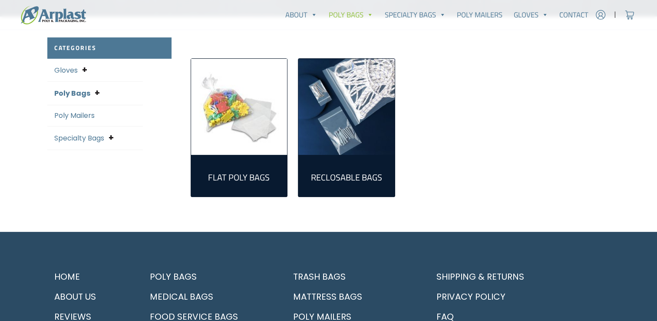 This screenshot has height=321, width=657. Describe the element at coordinates (90, 296) in the screenshot. I see `a: About Us` at that location.